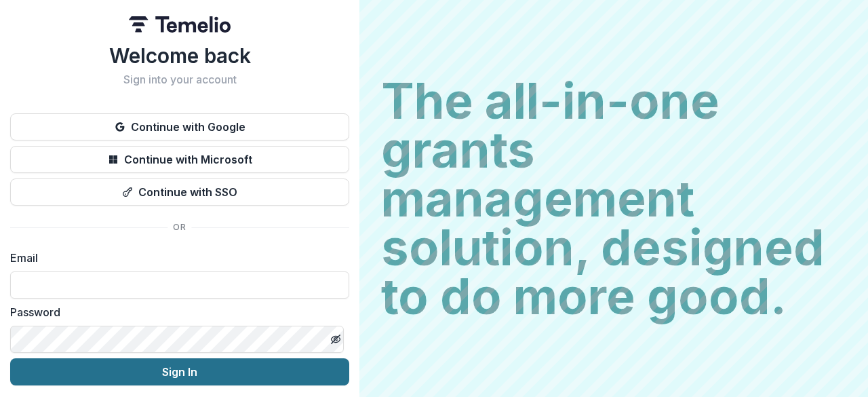 The height and width of the screenshot is (397, 868). What do you see at coordinates (180, 160) in the screenshot?
I see `button: Continue with Microsoft` at bounding box center [180, 160].